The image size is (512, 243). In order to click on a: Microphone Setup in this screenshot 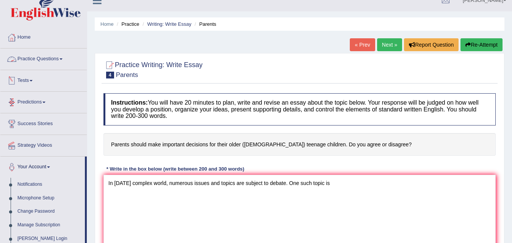, I will do `click(49, 198)`.